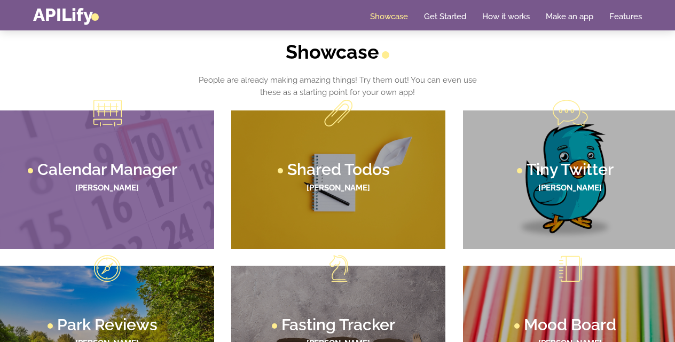 The height and width of the screenshot is (342, 675). What do you see at coordinates (339, 170) in the screenshot?
I see `h3: Shared Todos` at bounding box center [339, 170].